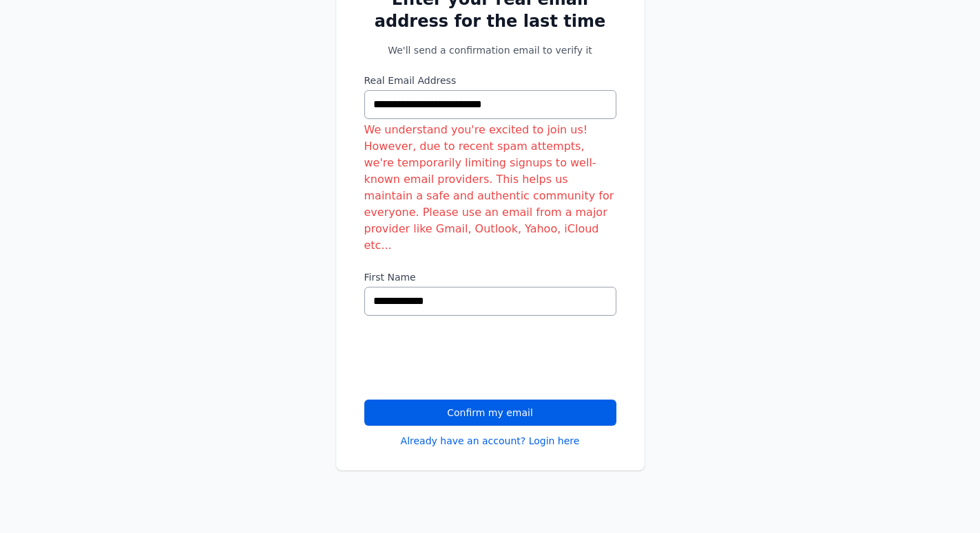 The height and width of the screenshot is (533, 980). What do you see at coordinates (490, 277) in the screenshot?
I see `label: First Name` at bounding box center [490, 277].